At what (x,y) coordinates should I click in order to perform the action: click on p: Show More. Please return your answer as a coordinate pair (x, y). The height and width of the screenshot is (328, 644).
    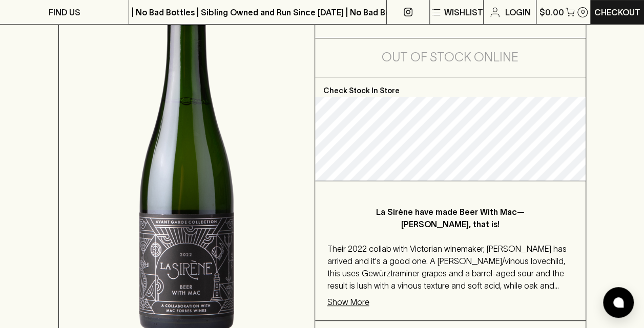
    Looking at the image, I should click on (348, 302).